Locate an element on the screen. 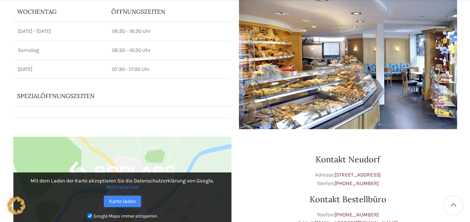 The height and width of the screenshot is (222, 470). h3: Kontakt Bestellbüro is located at coordinates (348, 199).